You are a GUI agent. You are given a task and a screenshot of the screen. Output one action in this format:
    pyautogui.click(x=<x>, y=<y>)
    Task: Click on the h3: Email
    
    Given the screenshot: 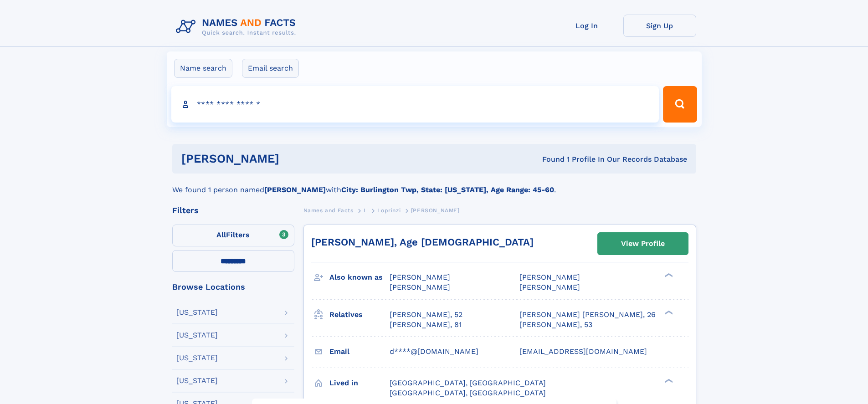 What is the action you would take?
    pyautogui.click(x=360, y=352)
    